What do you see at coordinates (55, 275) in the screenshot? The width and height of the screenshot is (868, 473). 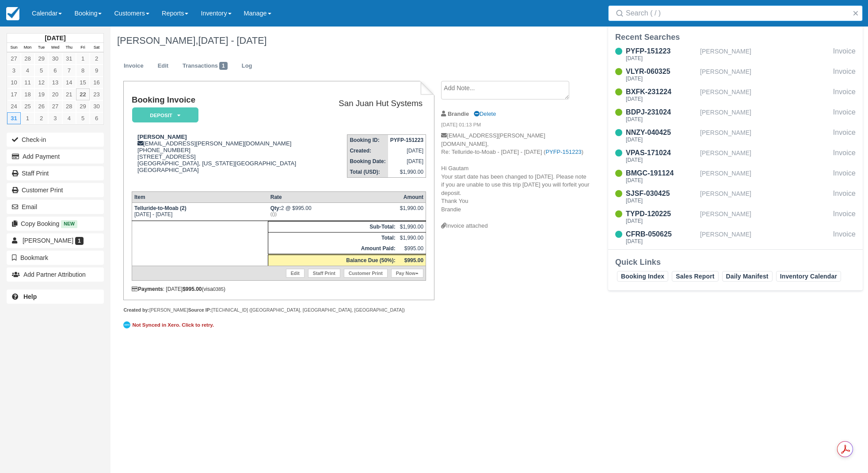 I see `button: Add Partner Attribution` at bounding box center [55, 275].